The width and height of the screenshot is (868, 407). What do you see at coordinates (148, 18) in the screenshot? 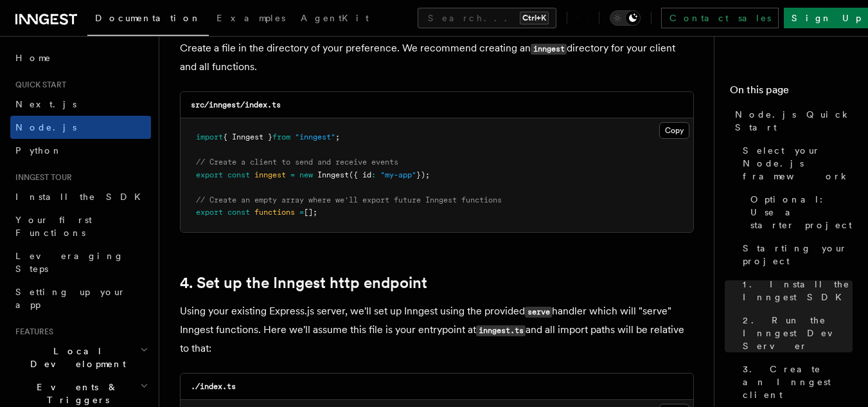
I see `span: Documentation` at bounding box center [148, 18].